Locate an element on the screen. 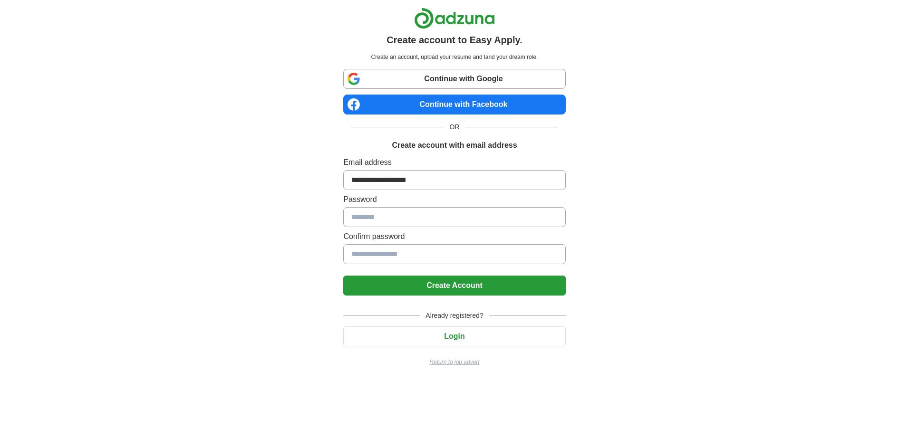 This screenshot has width=909, height=439. label: Password is located at coordinates (454, 200).